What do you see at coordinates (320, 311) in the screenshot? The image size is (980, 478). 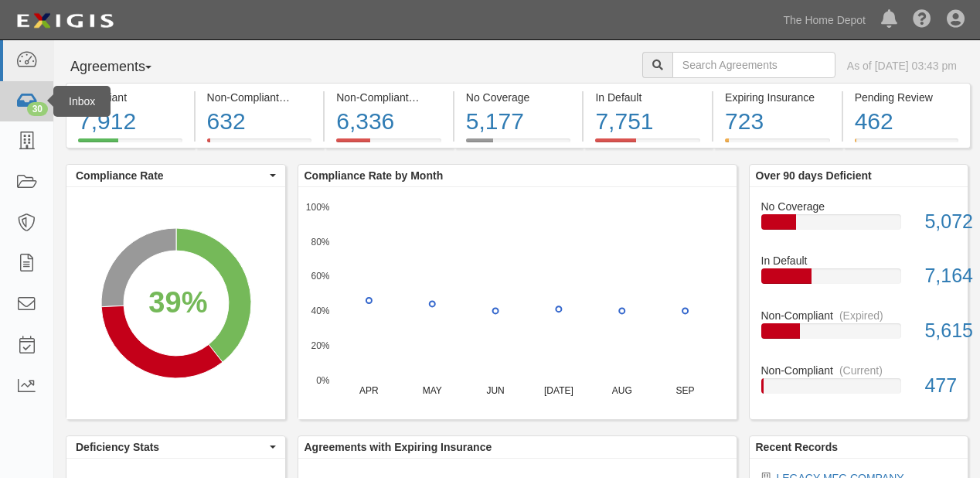 I see `text: 40%` at bounding box center [320, 311].